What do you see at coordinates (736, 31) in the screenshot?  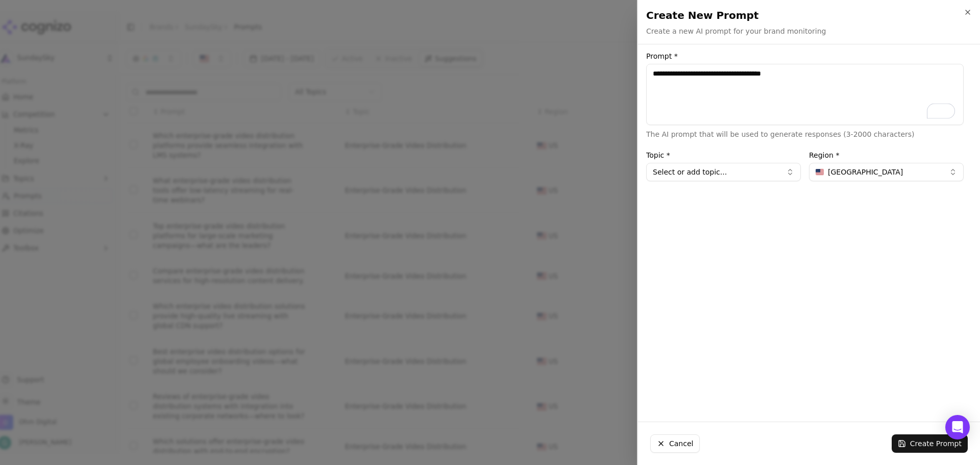 I see `p: Create a new AI prompt for your brand monitoring` at bounding box center [736, 31].